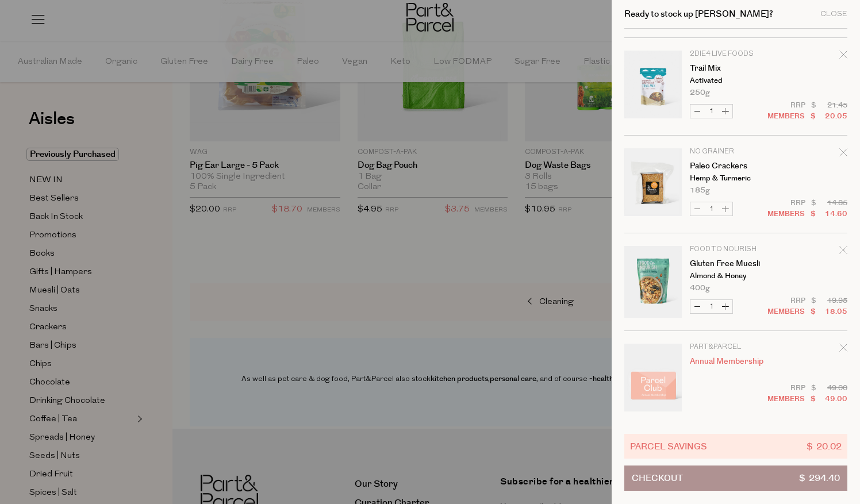 The image size is (860, 504). What do you see at coordinates (843, 154) in the screenshot?
I see `div: Remove Paleo Crackers` at bounding box center [843, 154].